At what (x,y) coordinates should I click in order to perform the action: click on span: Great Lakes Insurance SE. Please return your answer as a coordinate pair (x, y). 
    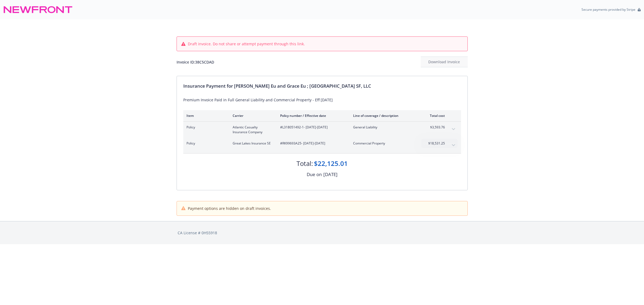
    Looking at the image, I should click on (252, 144).